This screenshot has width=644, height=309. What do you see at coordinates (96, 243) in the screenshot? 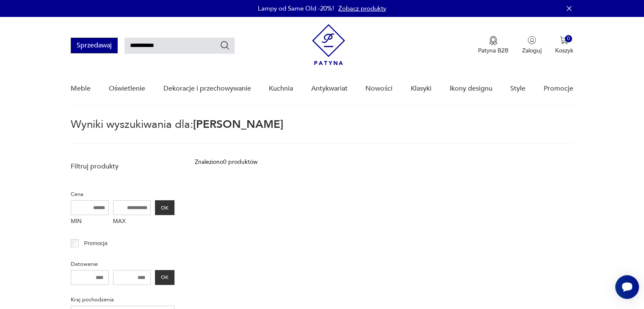
I see `p: Promocja` at bounding box center [96, 243].